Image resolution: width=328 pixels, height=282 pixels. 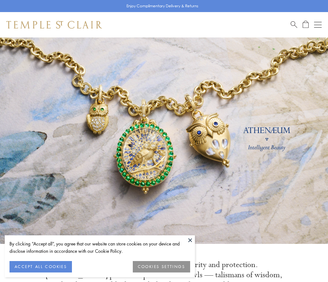 I want to click on button: ACCEPT ALL COOKIES, so click(x=41, y=266).